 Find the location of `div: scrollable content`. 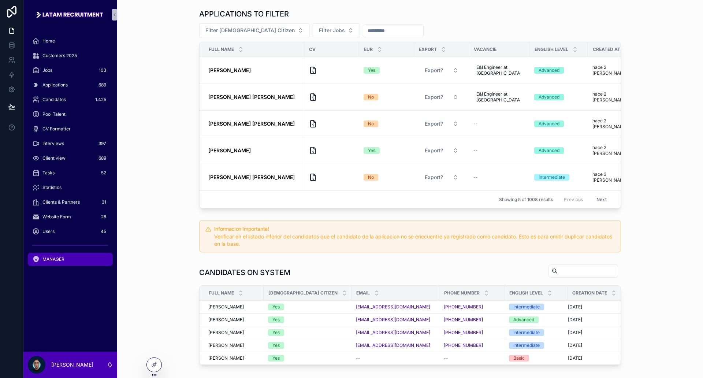

div: scrollable content is located at coordinates (70, 152).